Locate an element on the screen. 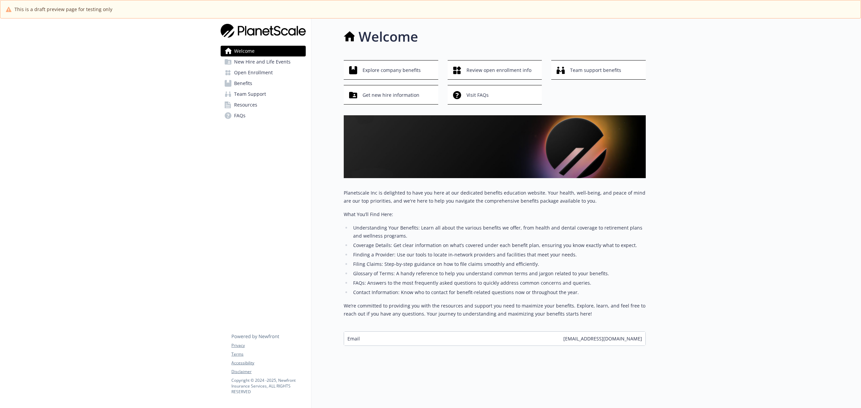  img: overview page banner is located at coordinates (495, 147).